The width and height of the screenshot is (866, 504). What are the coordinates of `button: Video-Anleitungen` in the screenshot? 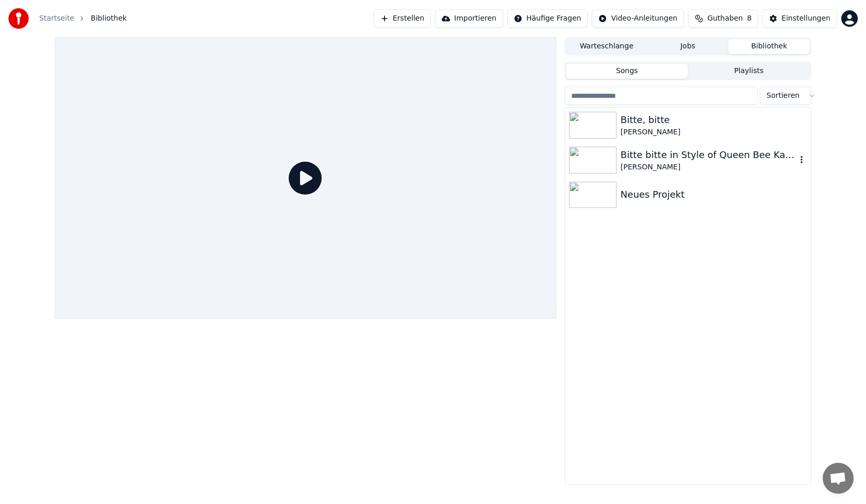 It's located at (638, 19).